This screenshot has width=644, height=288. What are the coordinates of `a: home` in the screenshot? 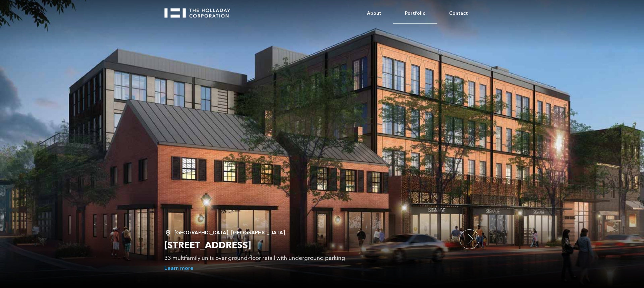 It's located at (200, 11).